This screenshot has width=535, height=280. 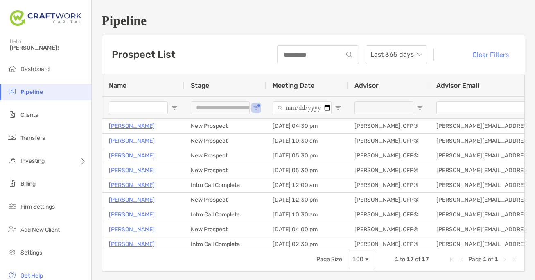 I want to click on span: Dashboard, so click(x=35, y=69).